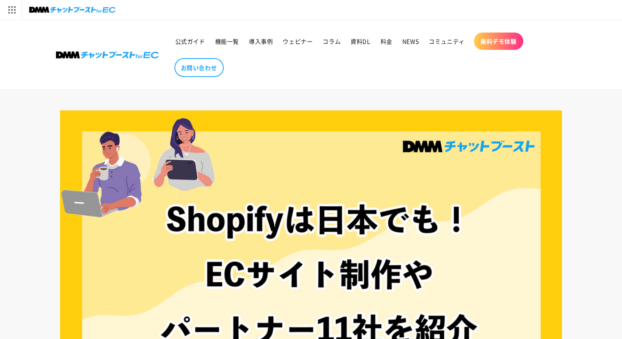 The image size is (622, 339). Describe the element at coordinates (447, 41) in the screenshot. I see `span: コミュニティ` at that location.